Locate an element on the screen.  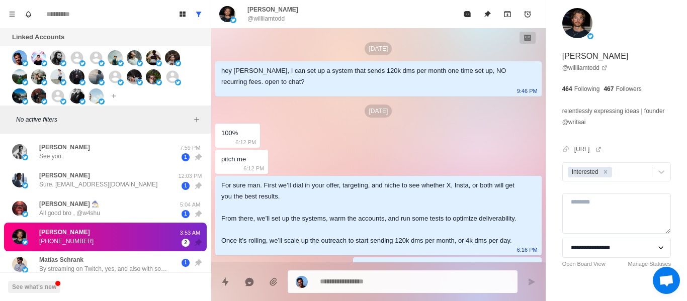
p: 9:46 PM is located at coordinates (527, 91).